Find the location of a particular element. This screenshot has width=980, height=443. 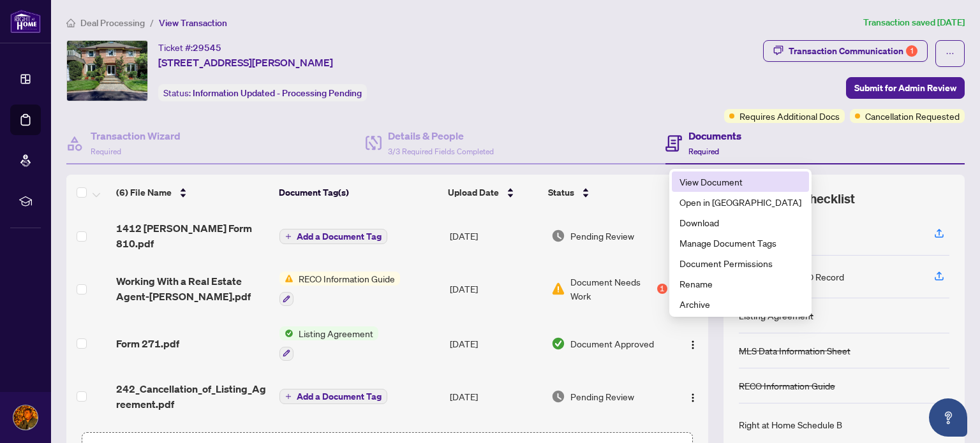

span: Deal Processing is located at coordinates (112, 23).